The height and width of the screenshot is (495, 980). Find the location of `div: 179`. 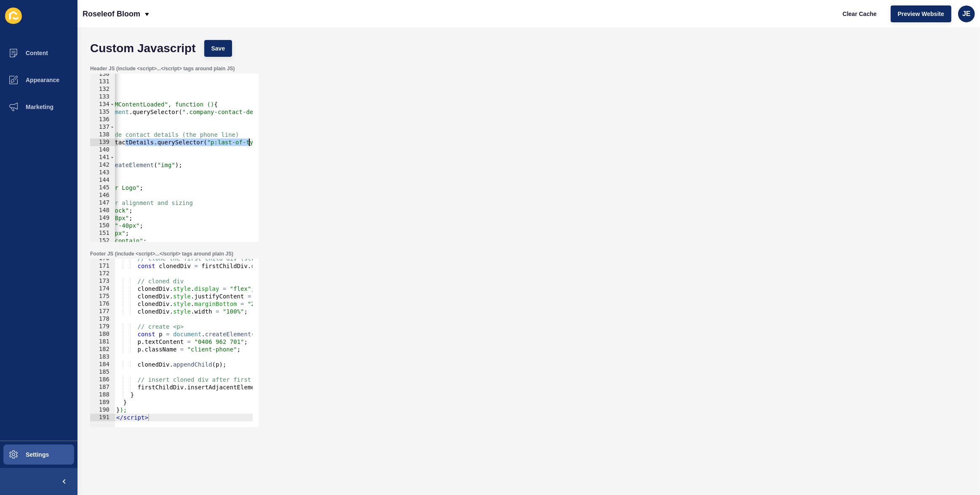

div: 179 is located at coordinates (102, 327).